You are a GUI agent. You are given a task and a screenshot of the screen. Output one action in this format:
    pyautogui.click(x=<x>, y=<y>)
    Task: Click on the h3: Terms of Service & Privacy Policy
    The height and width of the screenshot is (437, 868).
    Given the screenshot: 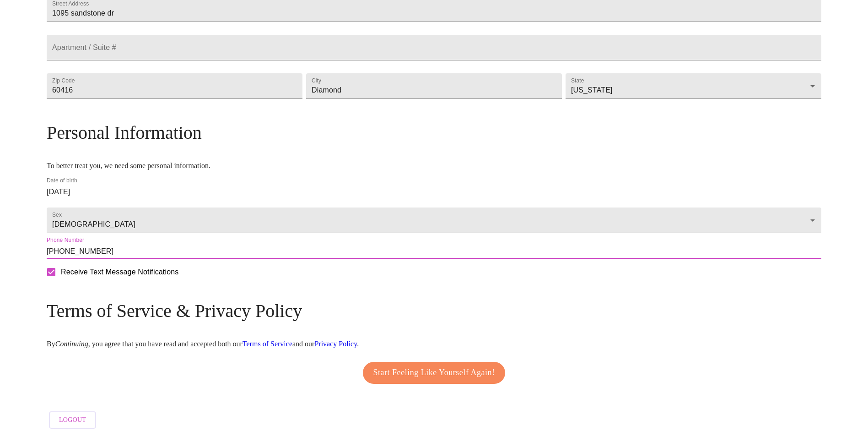 What is the action you would take?
    pyautogui.click(x=434, y=310)
    